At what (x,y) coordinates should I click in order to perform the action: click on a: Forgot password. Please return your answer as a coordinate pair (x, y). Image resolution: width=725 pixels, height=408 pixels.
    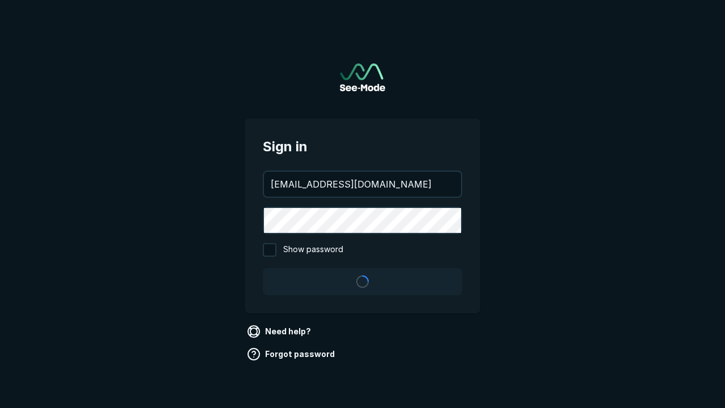
    Looking at the image, I should click on (292, 354).